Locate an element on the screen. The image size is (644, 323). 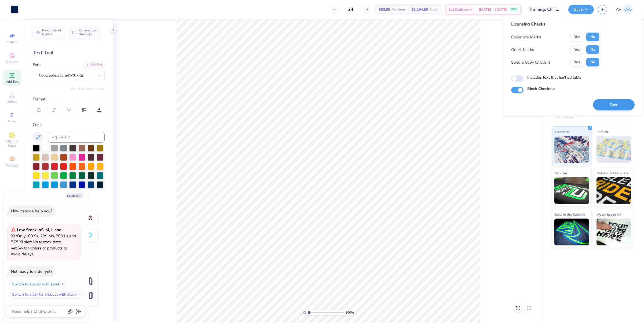
a: AV is located at coordinates (624, 9).